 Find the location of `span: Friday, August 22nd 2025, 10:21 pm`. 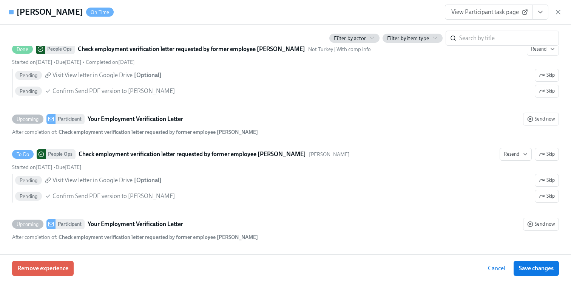

span: Friday, August 22nd 2025, 10:21 pm is located at coordinates (32, 62).